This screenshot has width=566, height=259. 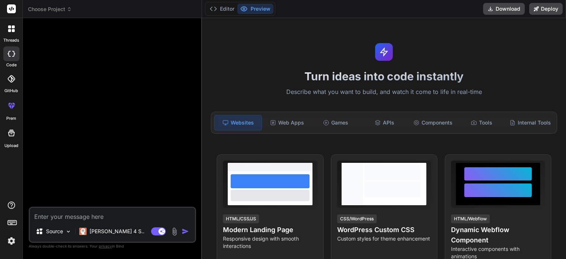 What do you see at coordinates (270, 230) in the screenshot?
I see `h4: Modern Landing Page` at bounding box center [270, 230].